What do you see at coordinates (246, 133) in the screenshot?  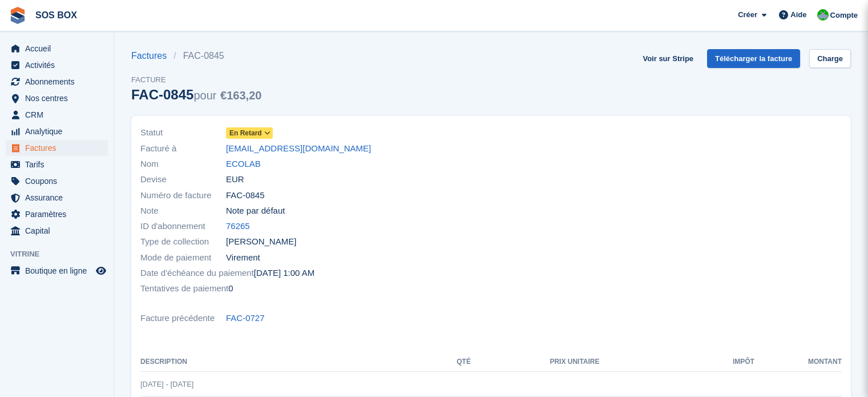 I see `span: En retard` at bounding box center [246, 133].